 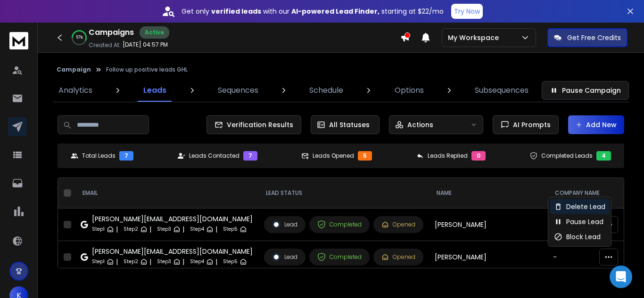 What do you see at coordinates (410, 90) in the screenshot?
I see `a: Options` at bounding box center [410, 90].